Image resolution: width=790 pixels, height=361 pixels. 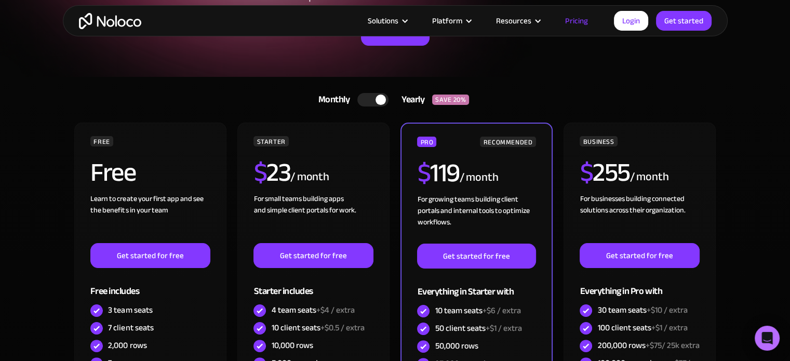 I want to click on div: For businesses building connected solutions across their organization. ‍, so click(x=640, y=218).